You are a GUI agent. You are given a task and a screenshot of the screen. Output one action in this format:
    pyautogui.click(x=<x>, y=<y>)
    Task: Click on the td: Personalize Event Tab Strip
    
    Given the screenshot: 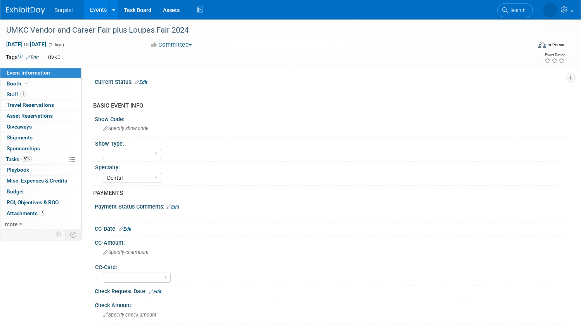 What is the action you would take?
    pyautogui.click(x=59, y=234)
    